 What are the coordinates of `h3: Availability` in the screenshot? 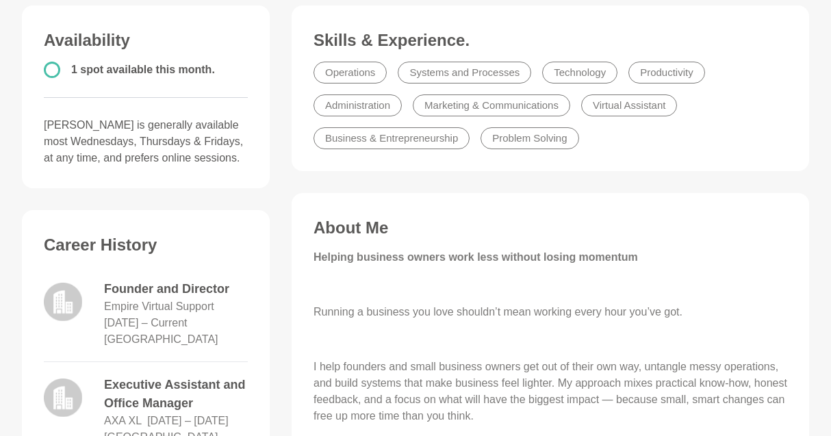 It's located at (146, 40).